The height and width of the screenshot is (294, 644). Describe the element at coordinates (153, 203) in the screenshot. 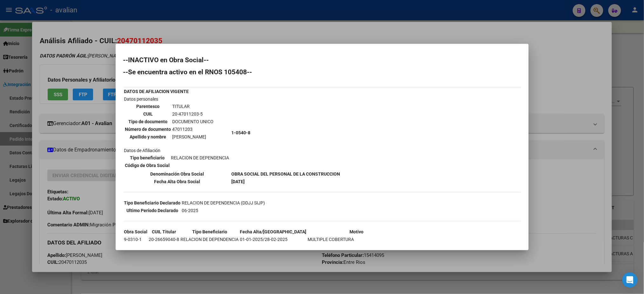

I see `th: Tipo Beneficiario Declarado` at that location.